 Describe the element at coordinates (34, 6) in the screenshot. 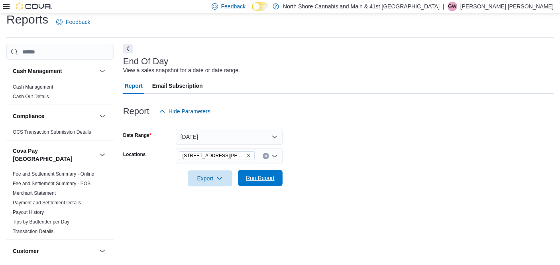

I see `img: Cova` at that location.